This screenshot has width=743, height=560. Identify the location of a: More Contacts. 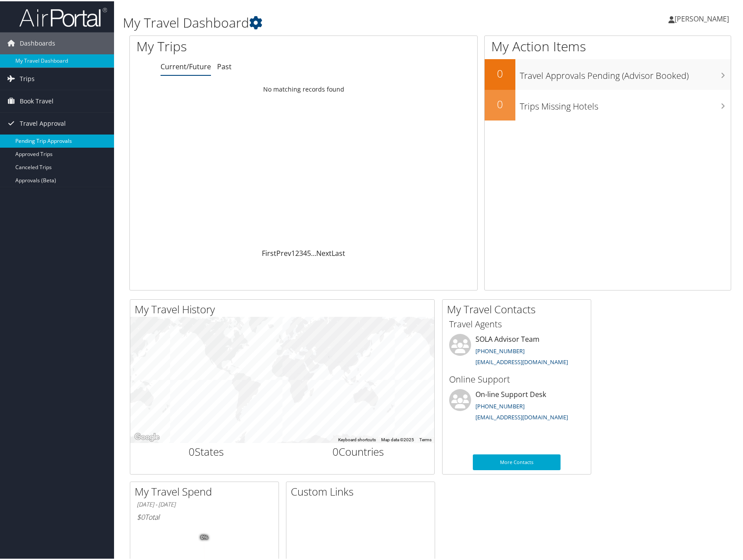
(517, 461).